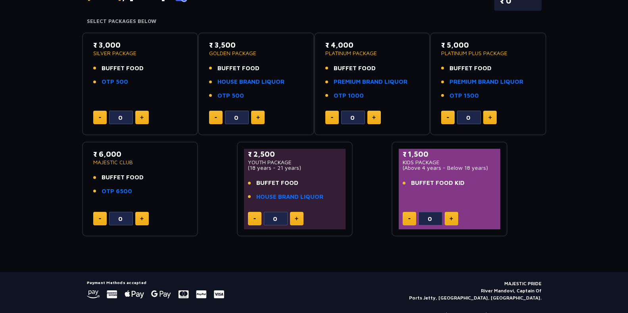 This screenshot has width=628, height=313. I want to click on a: OTP 6500, so click(117, 191).